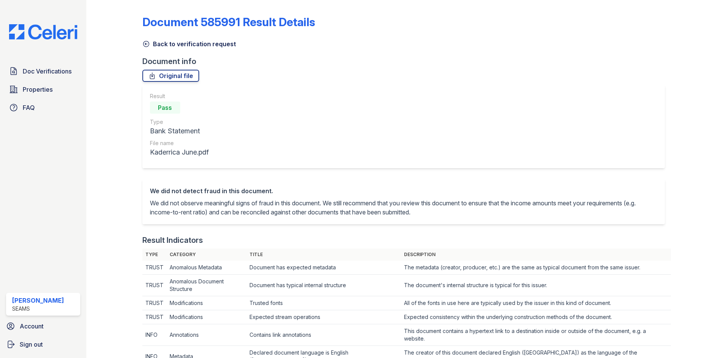 The image size is (727, 358). What do you see at coordinates (207, 267) in the screenshot?
I see `td: Anomalous Metadata` at bounding box center [207, 267].